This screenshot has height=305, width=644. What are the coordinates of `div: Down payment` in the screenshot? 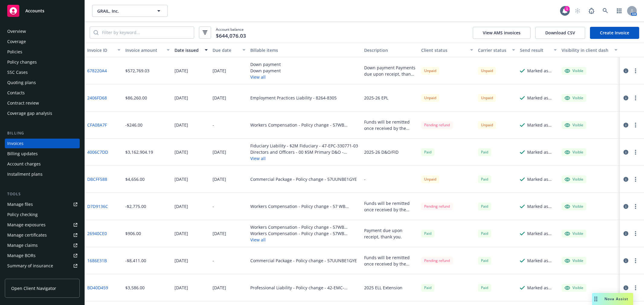 It's located at (265, 65).